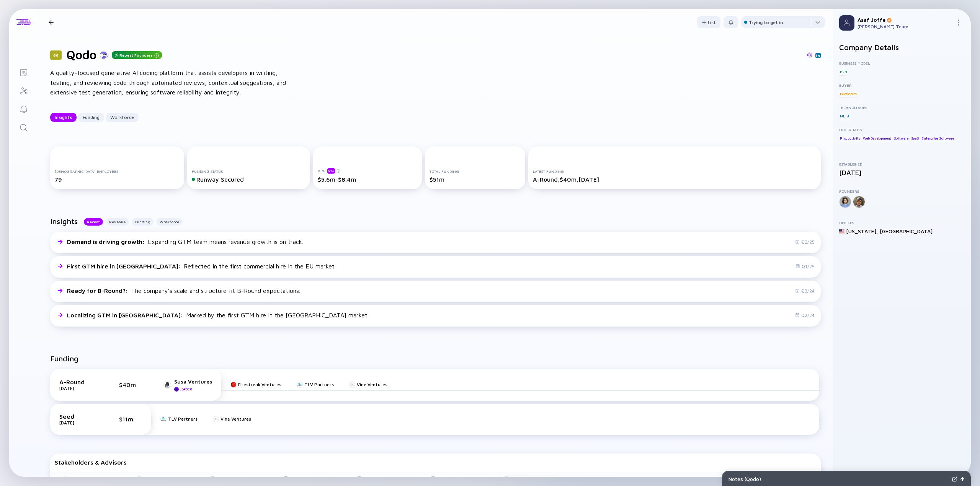 This screenshot has width=980, height=486. I want to click on a: Firestreak Ventures, so click(256, 384).